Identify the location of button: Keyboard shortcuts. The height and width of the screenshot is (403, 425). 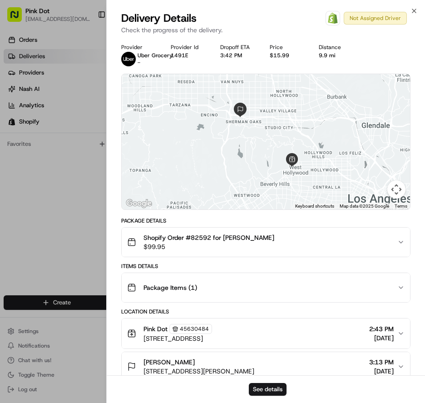
(315, 206).